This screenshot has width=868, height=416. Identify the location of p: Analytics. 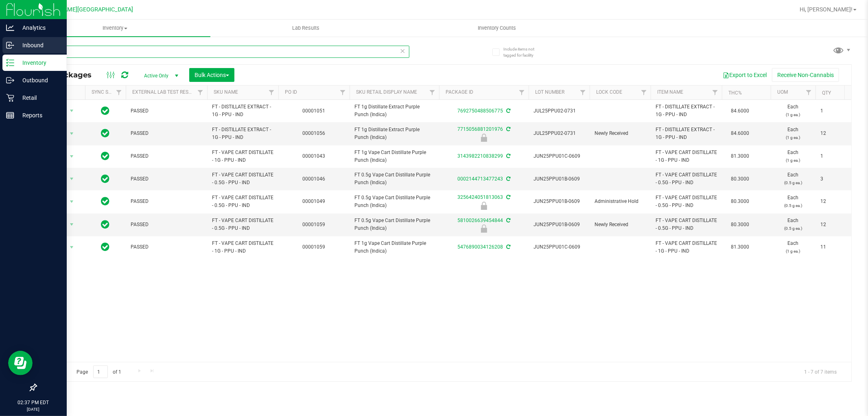
(39, 28).